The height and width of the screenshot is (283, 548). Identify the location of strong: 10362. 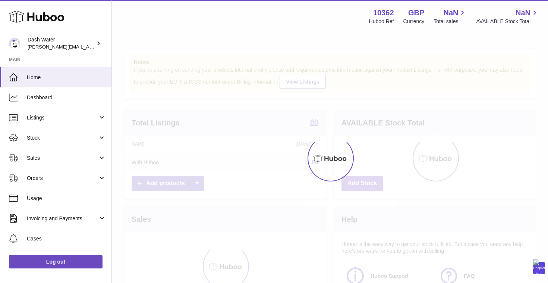
(384, 13).